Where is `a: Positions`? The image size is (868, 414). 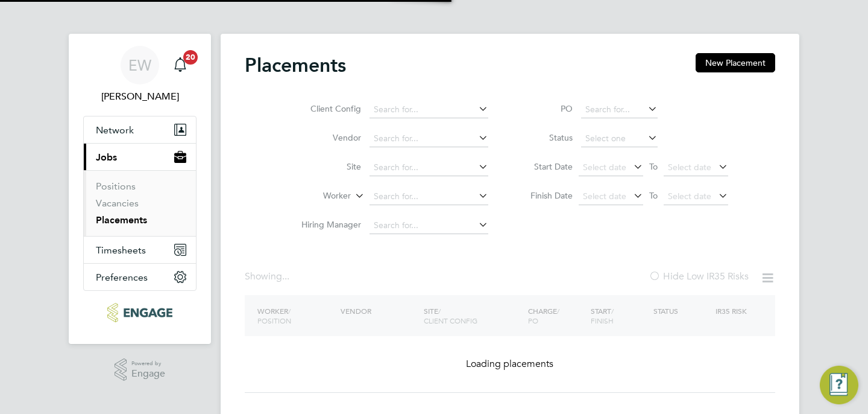 a: Positions is located at coordinates (116, 186).